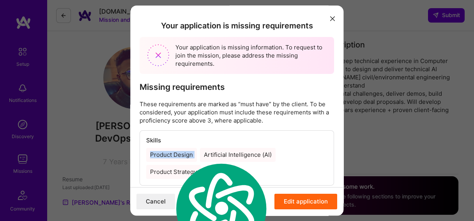  What do you see at coordinates (236, 55) in the screenshot?
I see `div: Your application is missing information. To request to join the mission, please address the missi...` at bounding box center [236, 55].